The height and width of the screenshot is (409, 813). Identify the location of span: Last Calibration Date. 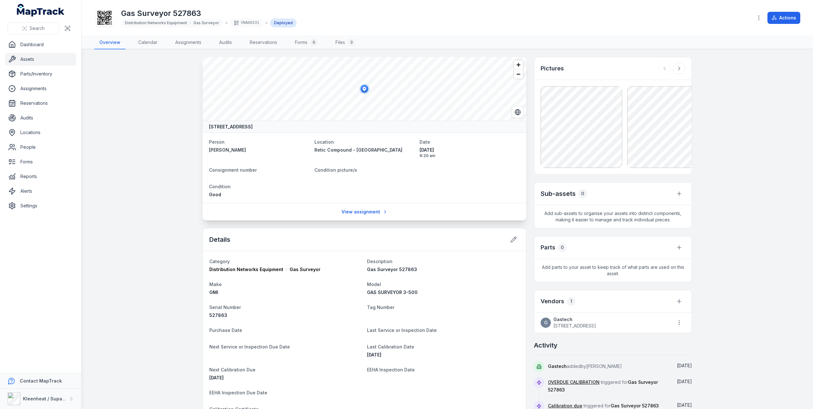
(391, 347).